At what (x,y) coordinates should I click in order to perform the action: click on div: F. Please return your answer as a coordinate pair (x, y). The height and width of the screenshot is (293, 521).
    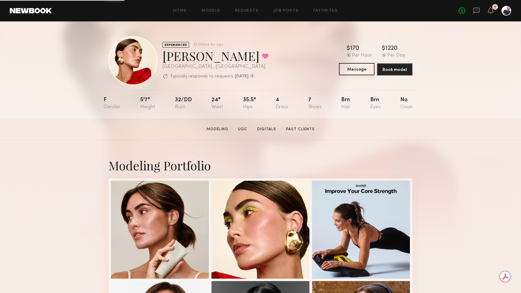
    Looking at the image, I should click on (112, 104).